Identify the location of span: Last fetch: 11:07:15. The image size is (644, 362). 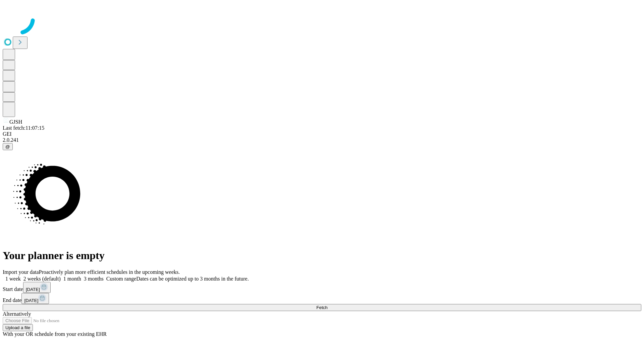
(24, 128).